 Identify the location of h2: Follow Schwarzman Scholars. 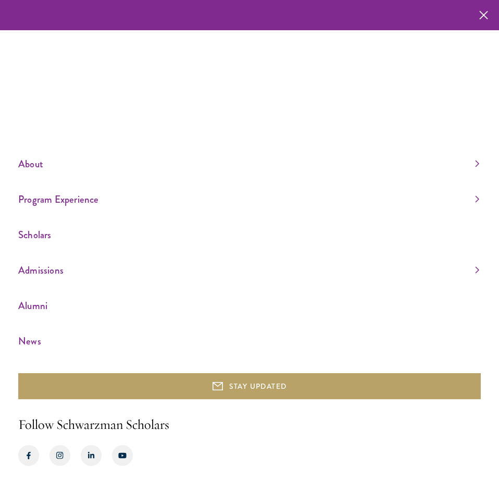
(250, 425).